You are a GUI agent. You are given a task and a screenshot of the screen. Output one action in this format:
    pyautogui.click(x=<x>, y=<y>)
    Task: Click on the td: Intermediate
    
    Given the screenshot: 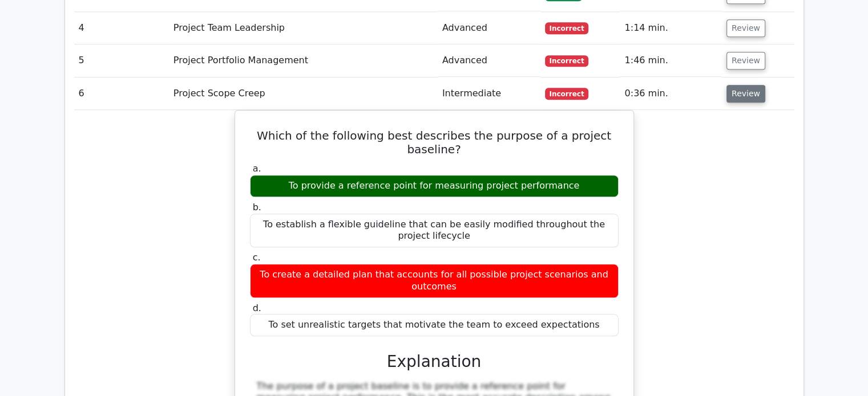 What is the action you would take?
    pyautogui.click(x=489, y=93)
    